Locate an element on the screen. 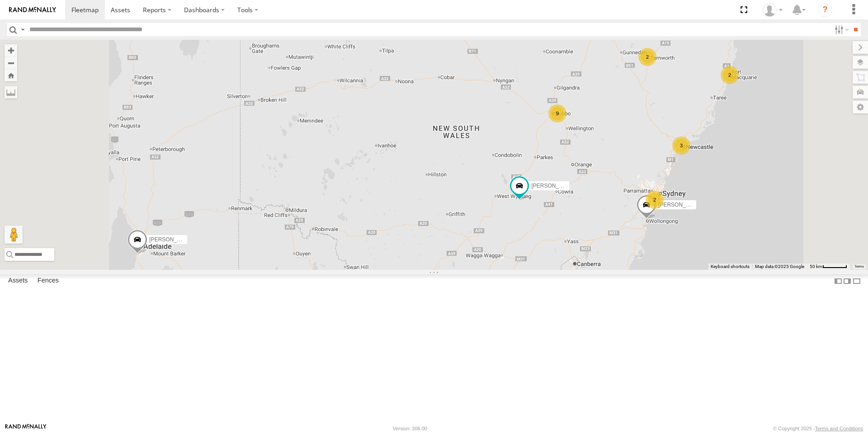 The width and height of the screenshot is (868, 433). label: Hide Summary Table is located at coordinates (857, 280).